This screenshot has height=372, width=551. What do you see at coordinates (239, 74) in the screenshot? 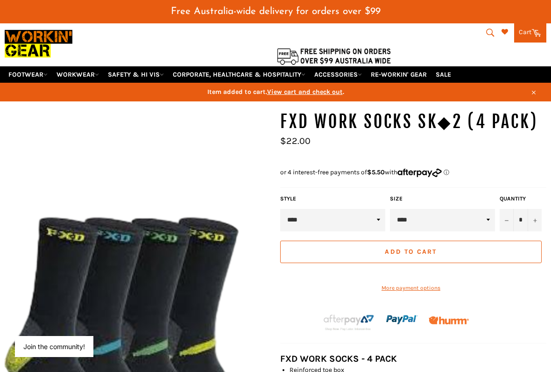
I see `a: CORPORATE, HEALTHCARE & HOSPITALITY` at bounding box center [239, 74].